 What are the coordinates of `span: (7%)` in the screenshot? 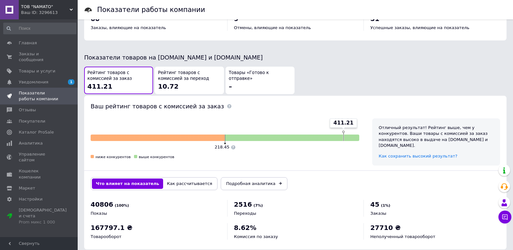 It's located at (258, 206).